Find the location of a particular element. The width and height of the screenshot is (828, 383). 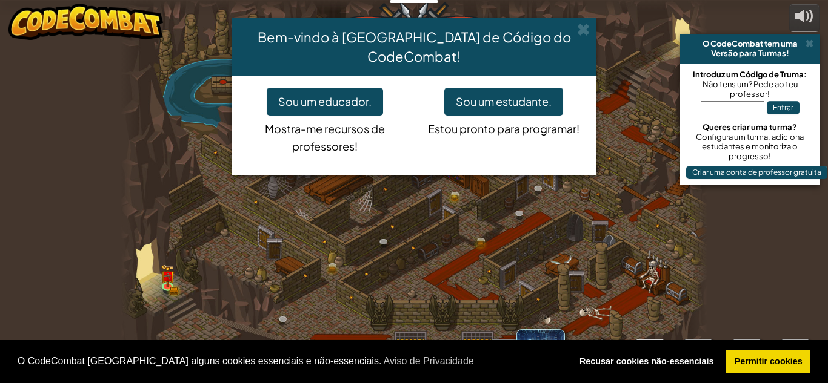

p: Estou pronto para programar! is located at coordinates (503, 127).